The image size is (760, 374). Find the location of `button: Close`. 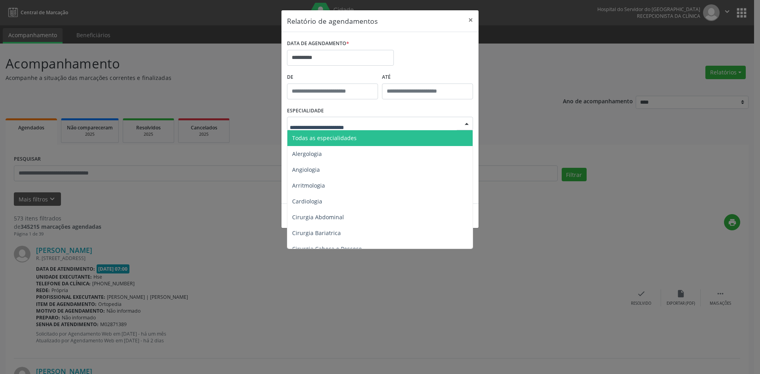

button: Close is located at coordinates (471, 20).